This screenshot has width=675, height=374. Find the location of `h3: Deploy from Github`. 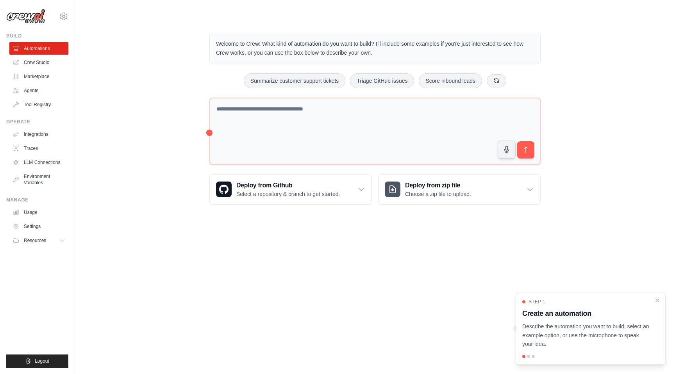

h3: Deploy from Github is located at coordinates (288, 186).